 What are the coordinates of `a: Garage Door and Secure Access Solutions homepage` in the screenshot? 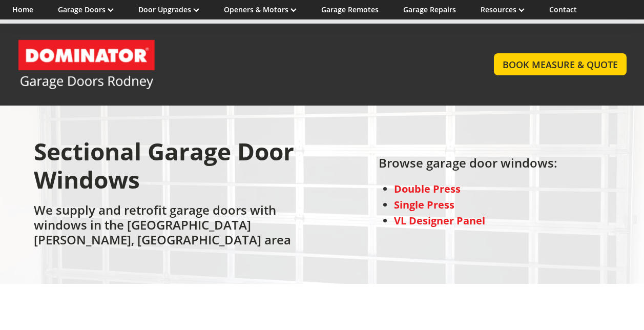 It's located at (245, 65).